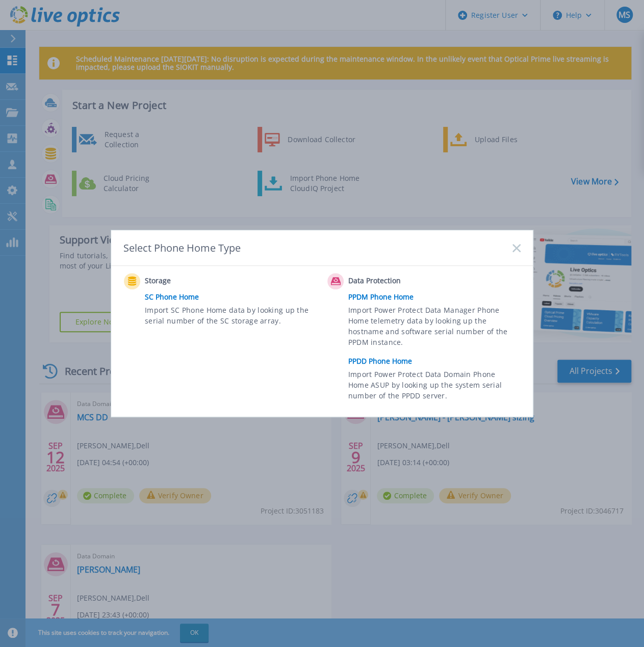  What do you see at coordinates (229, 317) in the screenshot?
I see `span: Import SC Phone Home data by looking up the serial number of the SC storage array.` at bounding box center [229, 317].